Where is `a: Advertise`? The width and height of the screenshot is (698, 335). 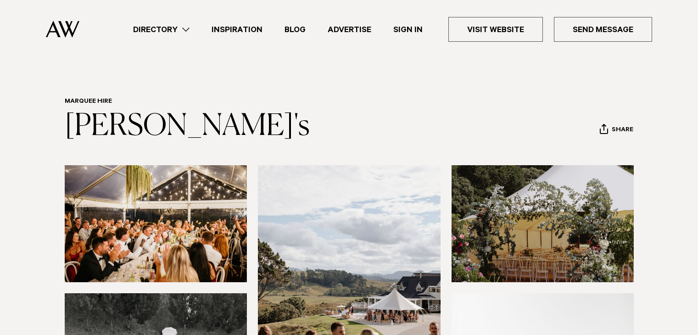 a: Advertise is located at coordinates (349, 29).